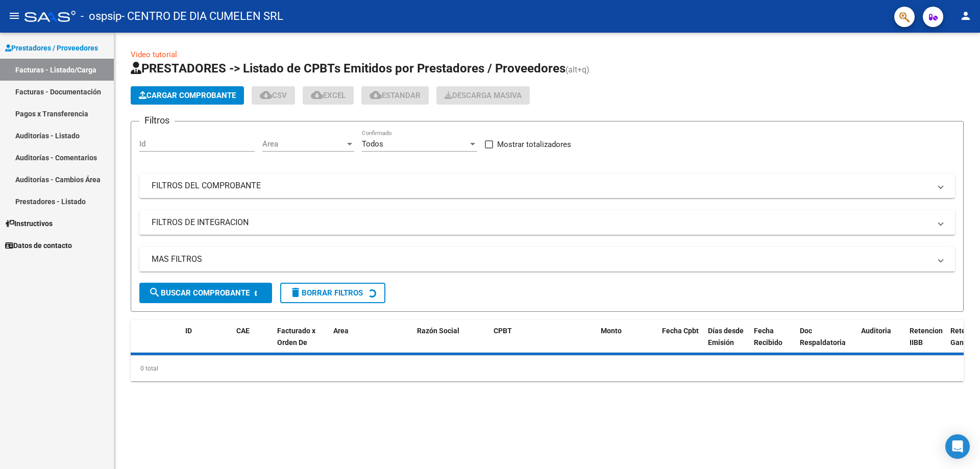 The image size is (980, 469). Describe the element at coordinates (273, 96) in the screenshot. I see `button: CSV` at that location.